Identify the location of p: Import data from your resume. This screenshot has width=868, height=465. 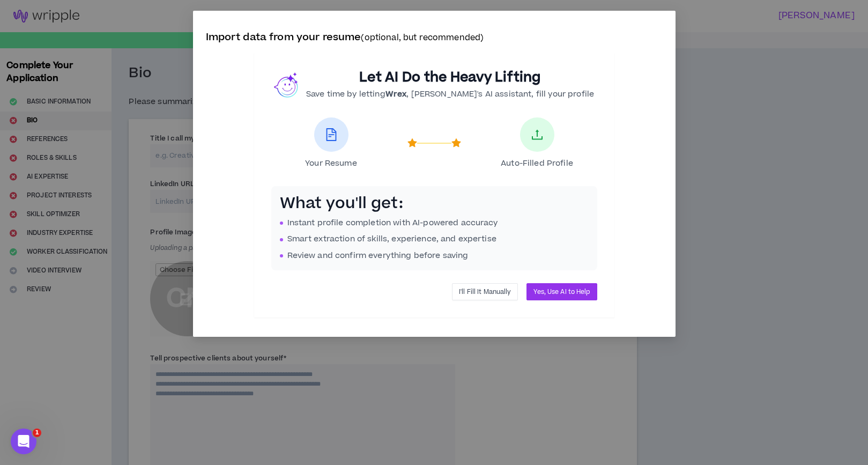
(434, 37).